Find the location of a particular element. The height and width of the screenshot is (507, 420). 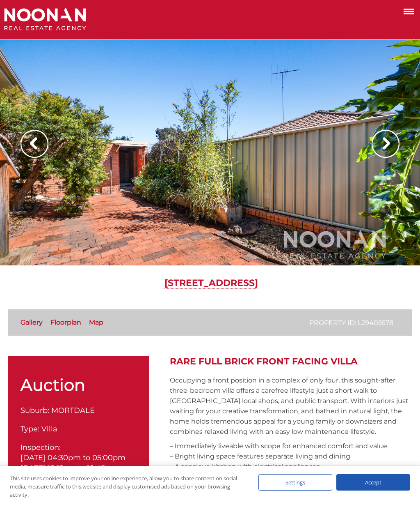

span: Villa is located at coordinates (49, 429).